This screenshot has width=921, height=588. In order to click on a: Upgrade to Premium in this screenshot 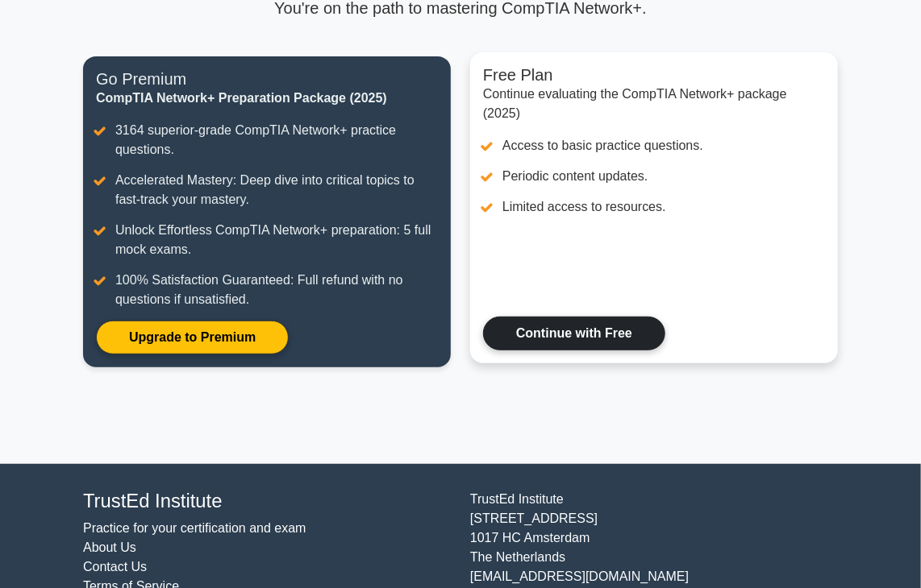, I will do `click(192, 338)`.